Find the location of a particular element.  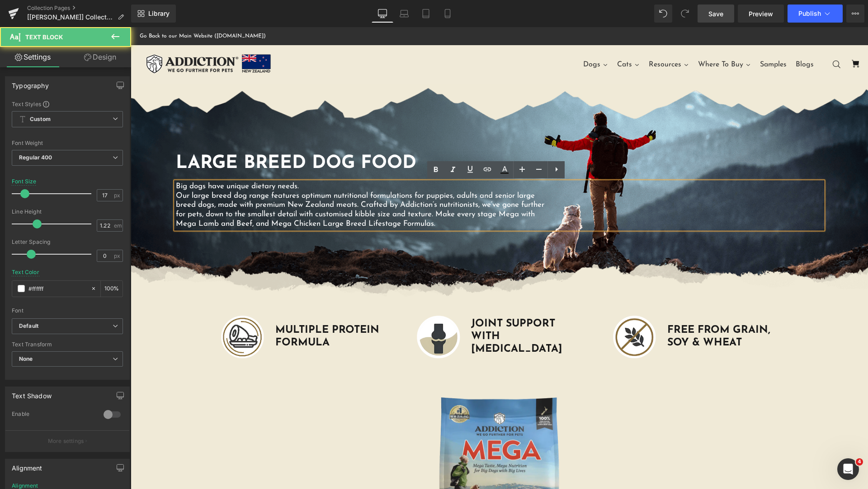

a: Samples is located at coordinates (643, 38).